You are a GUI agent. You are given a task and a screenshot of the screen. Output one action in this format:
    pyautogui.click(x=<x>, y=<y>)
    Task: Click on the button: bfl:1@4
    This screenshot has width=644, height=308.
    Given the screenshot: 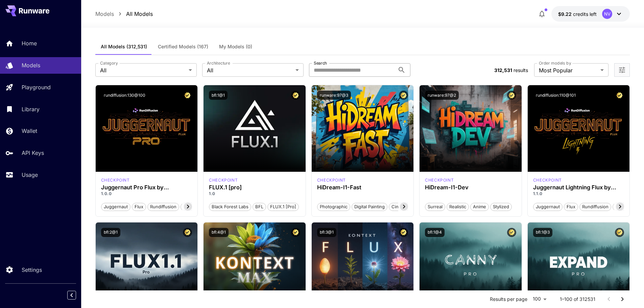 What is the action you would take?
    pyautogui.click(x=435, y=232)
    